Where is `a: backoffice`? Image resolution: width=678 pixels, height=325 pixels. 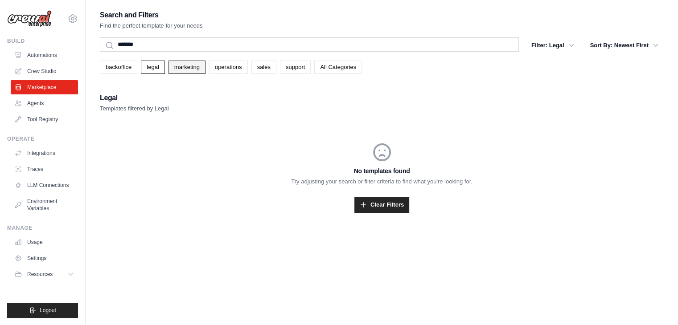
a: backoffice is located at coordinates (119, 67).